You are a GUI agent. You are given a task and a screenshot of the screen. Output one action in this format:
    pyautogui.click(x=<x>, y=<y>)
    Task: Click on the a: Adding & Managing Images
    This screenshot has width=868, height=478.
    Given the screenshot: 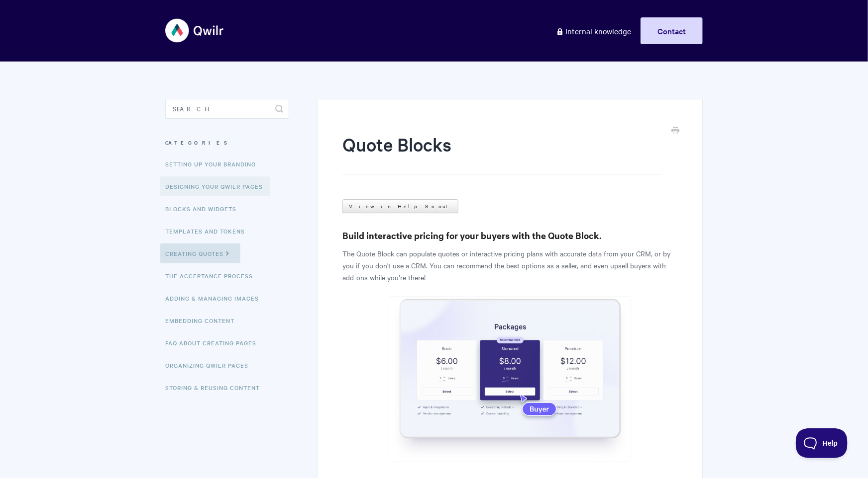 What is the action you would take?
    pyautogui.click(x=216, y=298)
    